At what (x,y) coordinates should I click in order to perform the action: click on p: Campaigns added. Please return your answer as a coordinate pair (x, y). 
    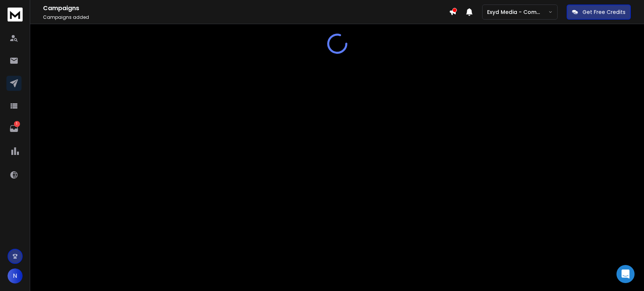
    Looking at the image, I should click on (246, 17).